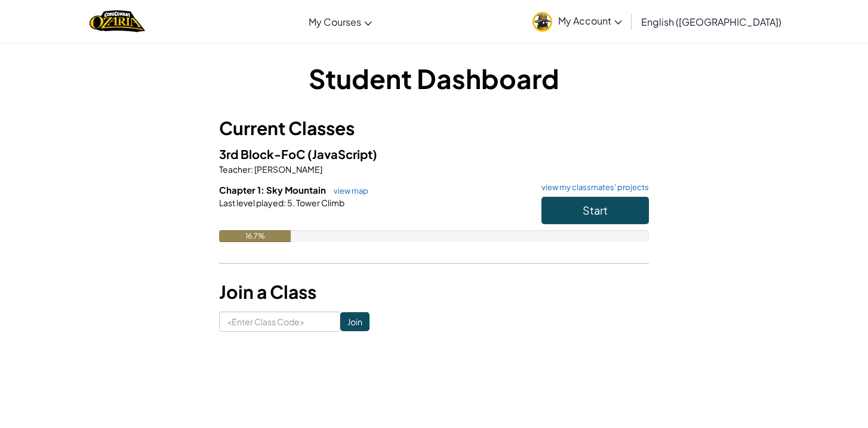 This screenshot has width=868, height=428. Describe the element at coordinates (335, 21) in the screenshot. I see `span: My Courses` at that location.